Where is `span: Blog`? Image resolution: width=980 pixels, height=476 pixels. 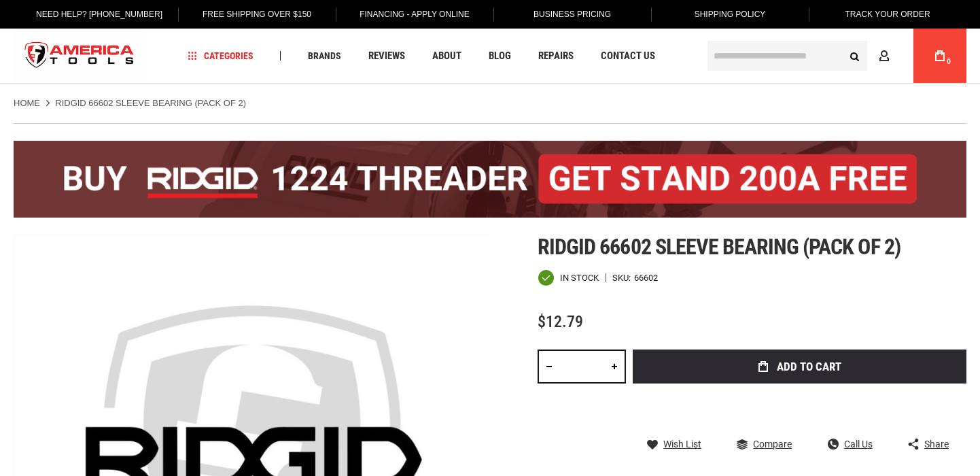 span: Blog is located at coordinates (499, 56).